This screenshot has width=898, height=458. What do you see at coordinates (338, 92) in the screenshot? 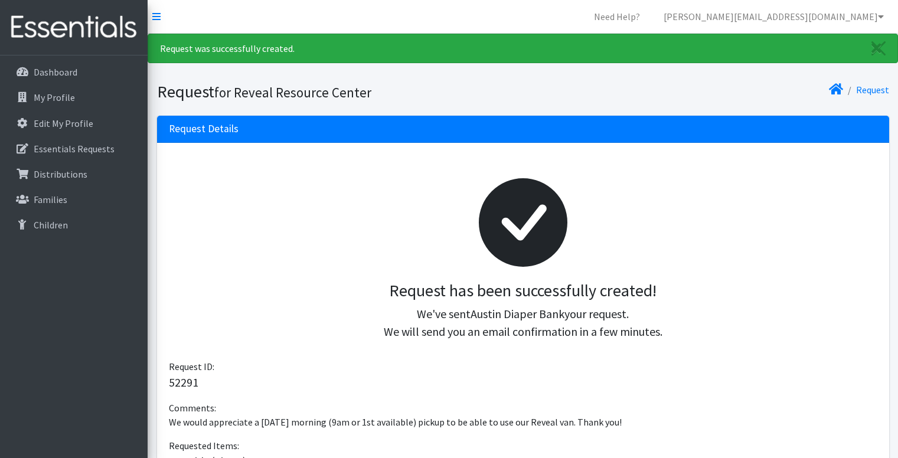
I see `h1: Request` at bounding box center [338, 92].